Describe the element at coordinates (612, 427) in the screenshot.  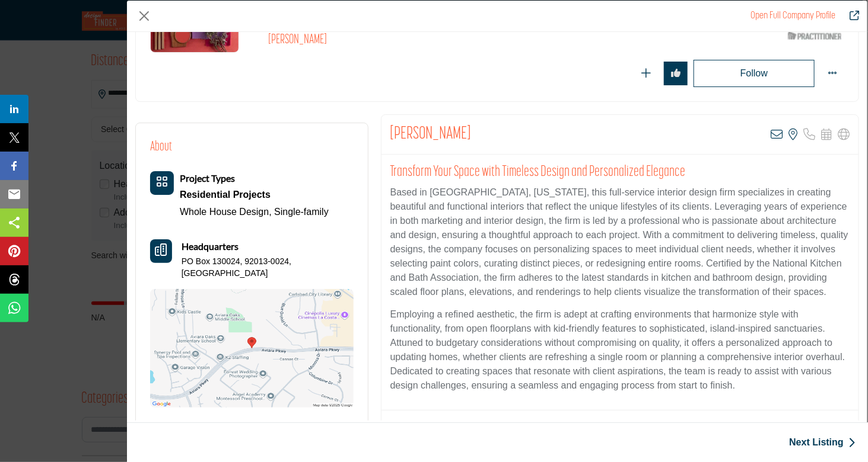
I see `span: Show Less` at that location.